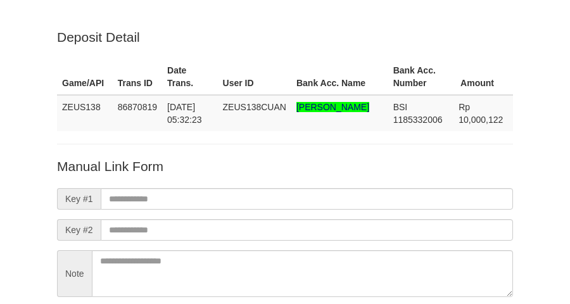 This screenshot has height=304, width=570. I want to click on th: Trans ID, so click(137, 77).